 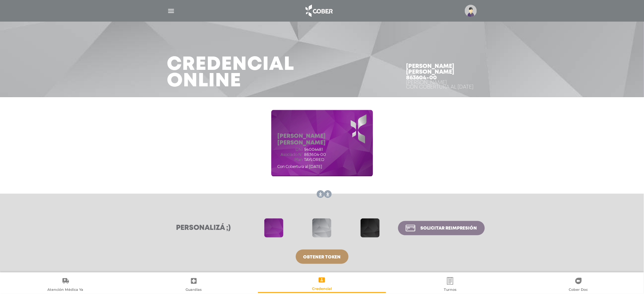 I want to click on span: dni, so click(x=290, y=149).